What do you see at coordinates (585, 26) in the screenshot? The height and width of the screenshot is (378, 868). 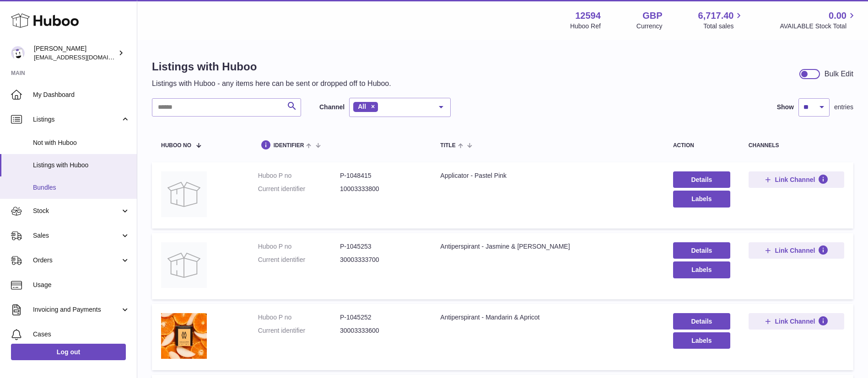 I see `div: Huboo Ref` at bounding box center [585, 26].